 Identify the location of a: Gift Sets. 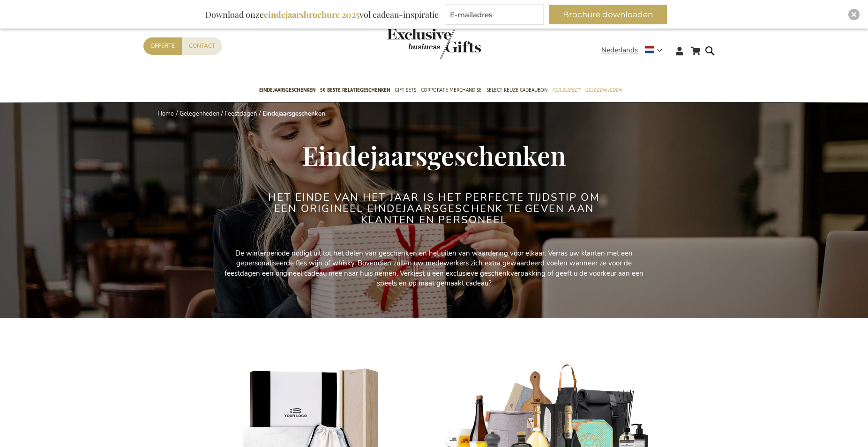
(406, 91).